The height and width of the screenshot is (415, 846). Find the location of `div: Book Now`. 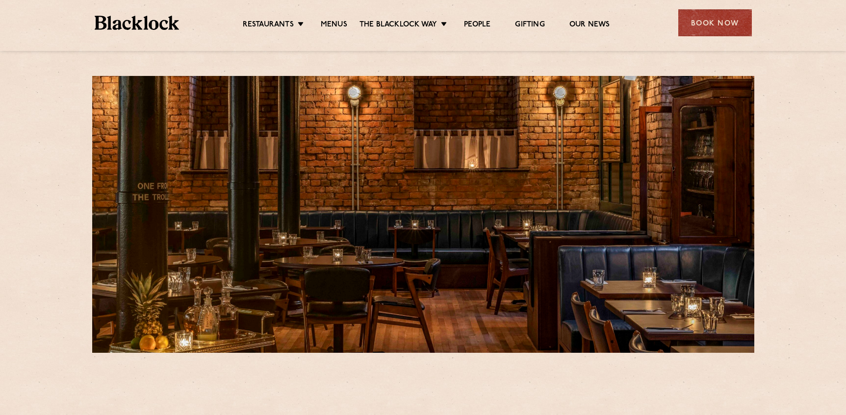

div: Book Now is located at coordinates (715, 23).